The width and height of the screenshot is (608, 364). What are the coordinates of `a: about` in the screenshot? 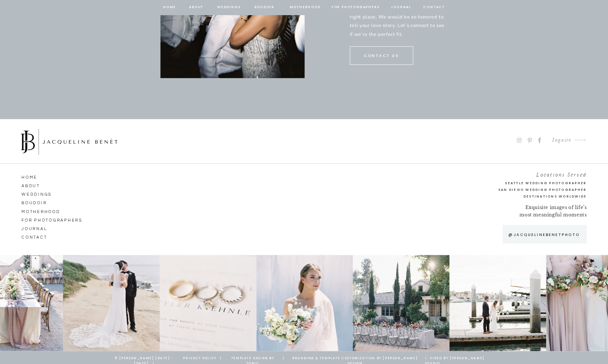 It's located at (196, 7).